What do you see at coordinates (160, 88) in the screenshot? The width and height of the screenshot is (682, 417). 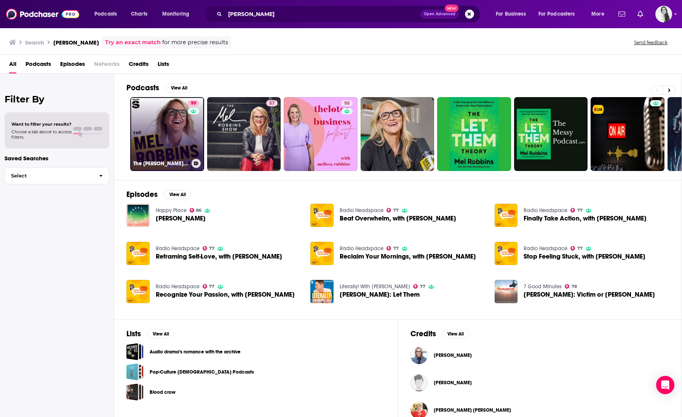 I see `a: PodcastsView All` at bounding box center [160, 88].